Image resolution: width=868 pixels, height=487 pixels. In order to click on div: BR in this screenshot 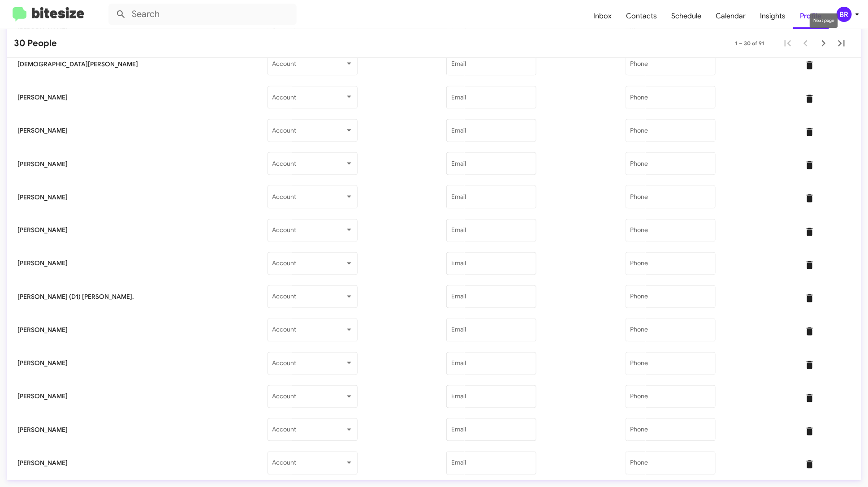, I will do `click(844, 14)`.